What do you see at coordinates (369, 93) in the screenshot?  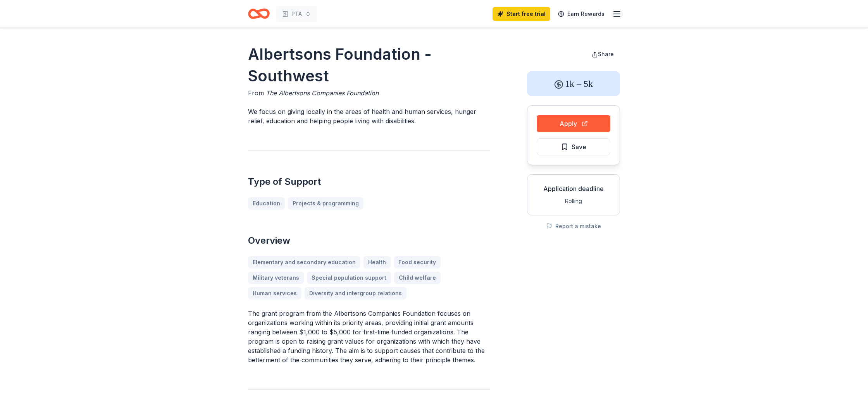 I see `div: From` at bounding box center [369, 93].